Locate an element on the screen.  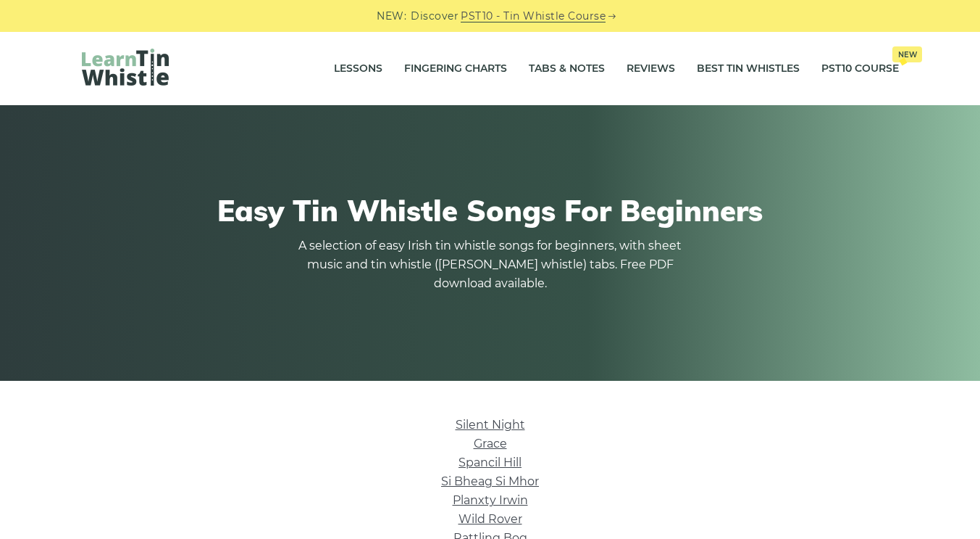
a: PST10 CourseNew is located at coordinates (860, 68).